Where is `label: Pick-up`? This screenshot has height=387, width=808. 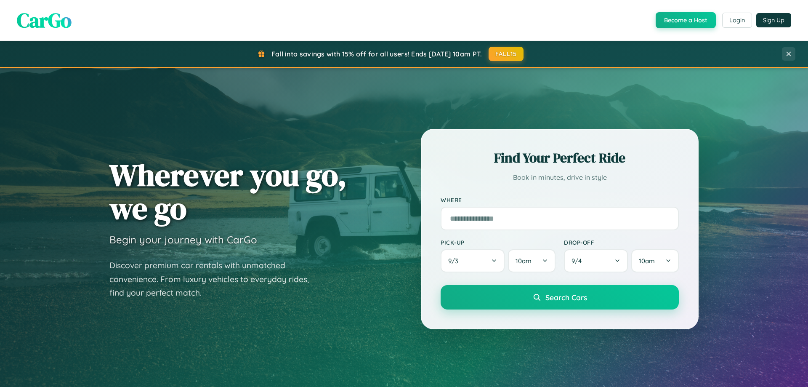 label: Pick-up is located at coordinates (498, 242).